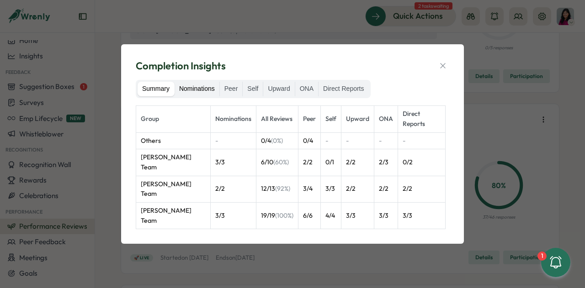 This screenshot has height=288, width=585. What do you see at coordinates (309, 189) in the screenshot?
I see `td: 3 / 4` at bounding box center [309, 189].